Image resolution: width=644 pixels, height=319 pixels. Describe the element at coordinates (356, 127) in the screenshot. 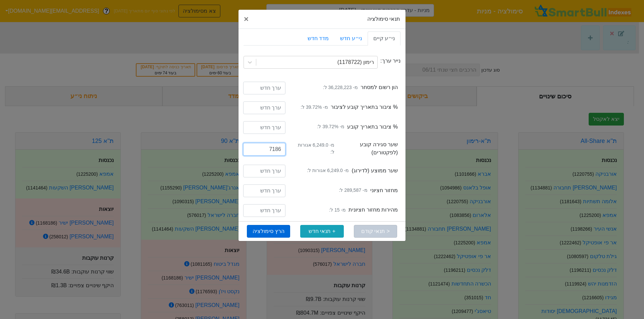

I see `label: % ציבור בתאריך קובע` at that location.